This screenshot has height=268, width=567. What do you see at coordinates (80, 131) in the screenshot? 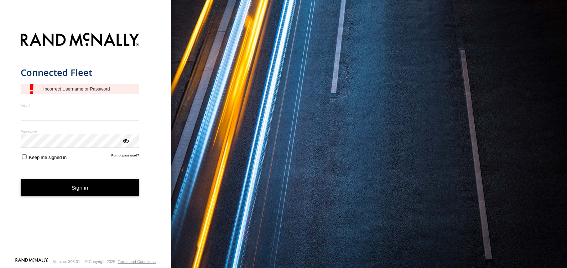
I see `label: Password` at bounding box center [80, 131].